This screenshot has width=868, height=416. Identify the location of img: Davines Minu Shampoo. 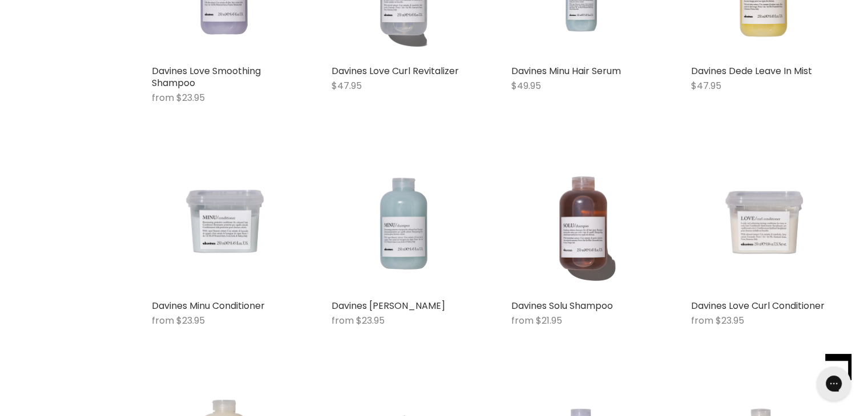
(404, 221).